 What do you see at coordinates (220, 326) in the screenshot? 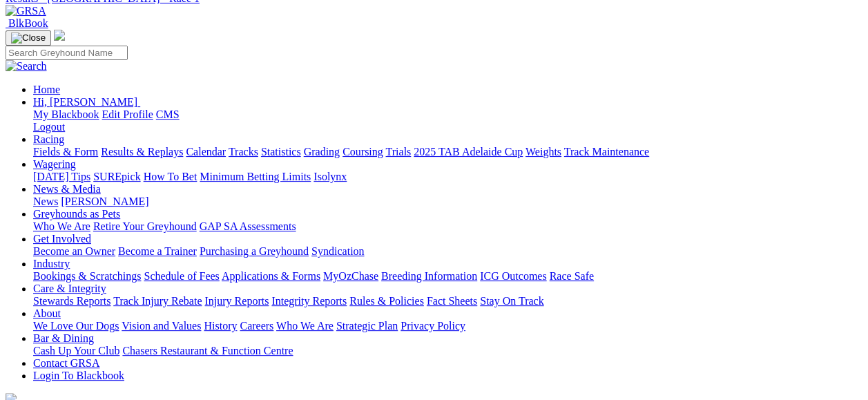
I see `a: History` at bounding box center [220, 326].